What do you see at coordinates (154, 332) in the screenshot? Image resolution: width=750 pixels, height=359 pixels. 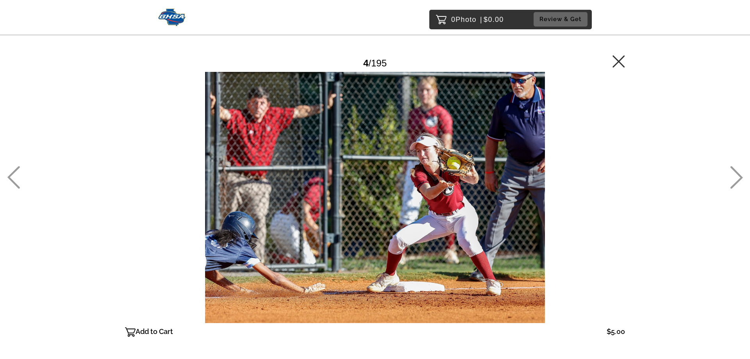 I see `p: Add to Cart` at bounding box center [154, 332].